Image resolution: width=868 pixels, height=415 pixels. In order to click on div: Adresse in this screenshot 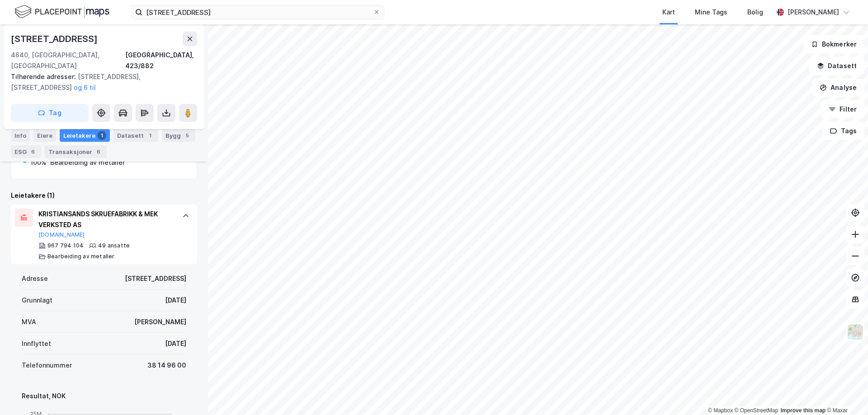, I will do `click(35, 279)`.